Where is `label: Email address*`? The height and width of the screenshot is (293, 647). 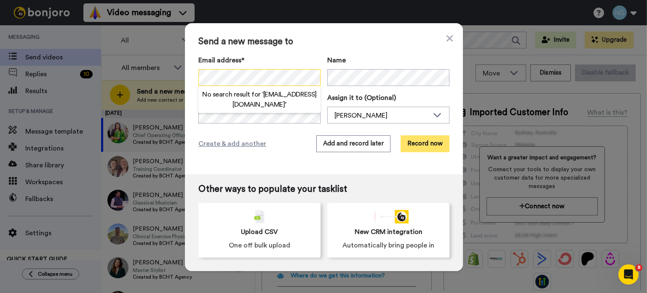 label: Email address* is located at coordinates (260, 60).